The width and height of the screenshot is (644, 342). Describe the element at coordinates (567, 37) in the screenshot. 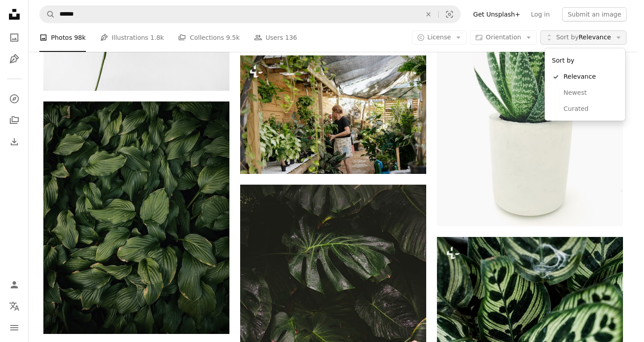

I see `span: Sort by` at that location.